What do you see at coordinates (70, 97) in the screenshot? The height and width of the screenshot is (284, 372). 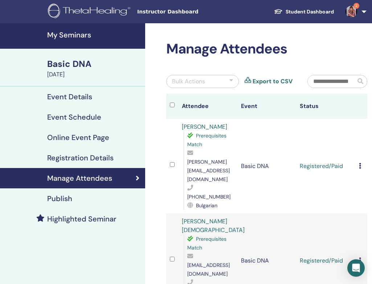 I see `h4: Event Details` at bounding box center [70, 97].